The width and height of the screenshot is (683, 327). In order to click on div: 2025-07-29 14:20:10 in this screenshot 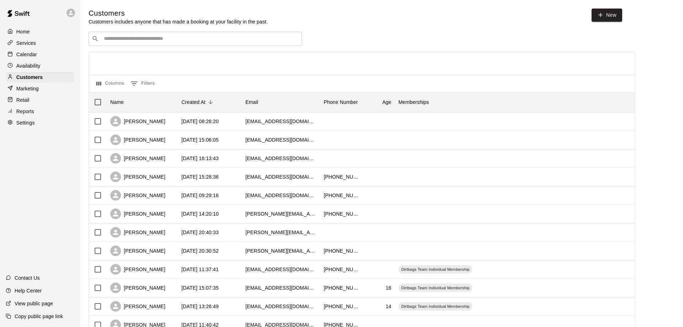, I will do `click(200, 214)`.